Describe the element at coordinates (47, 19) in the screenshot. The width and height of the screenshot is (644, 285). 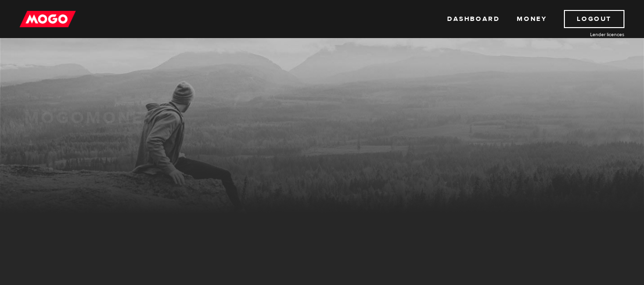
I see `img: mogo_logo-11ee424be714fa7cbb0f0f49df9e16ec.png` at that location.